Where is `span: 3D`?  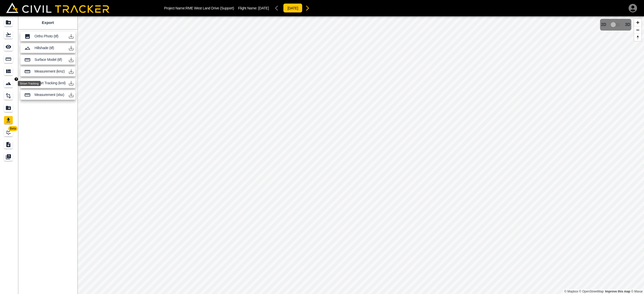 span: 3D is located at coordinates (628, 25).